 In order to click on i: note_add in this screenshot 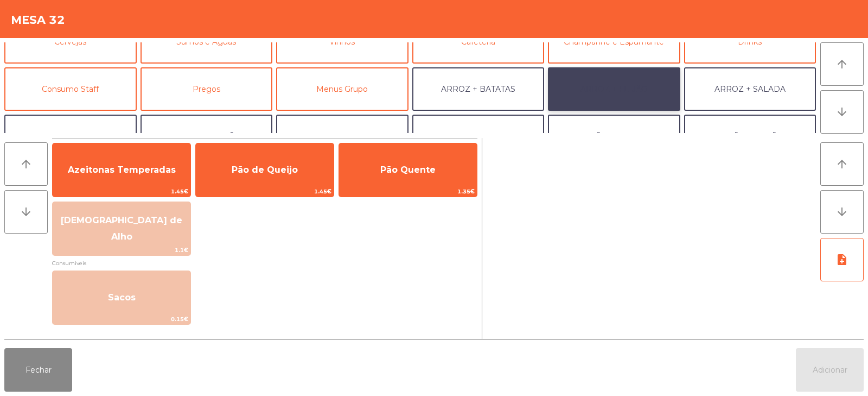, I will do `click(841, 259)`.